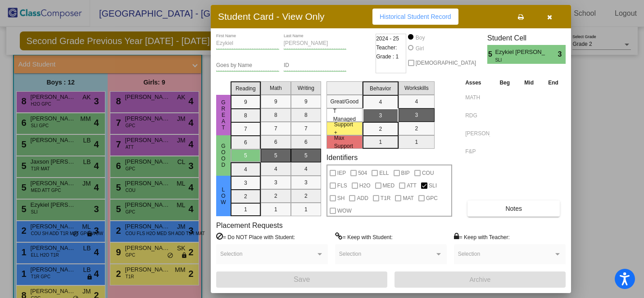 This screenshot has height=298, width=644. What do you see at coordinates (504, 83) in the screenshot?
I see `th: Beg` at bounding box center [504, 83].